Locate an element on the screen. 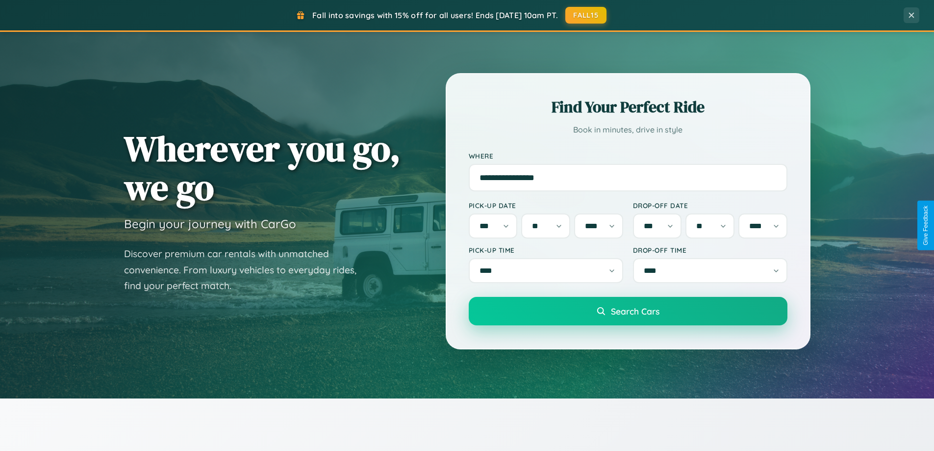 The width and height of the screenshot is (934, 451). button: Search Cars is located at coordinates (628, 311).